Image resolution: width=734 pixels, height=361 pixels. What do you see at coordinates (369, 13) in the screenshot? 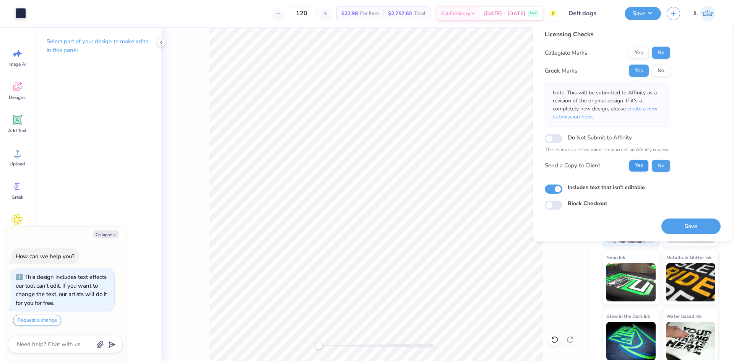
I see `span: Per Item` at bounding box center [369, 13].